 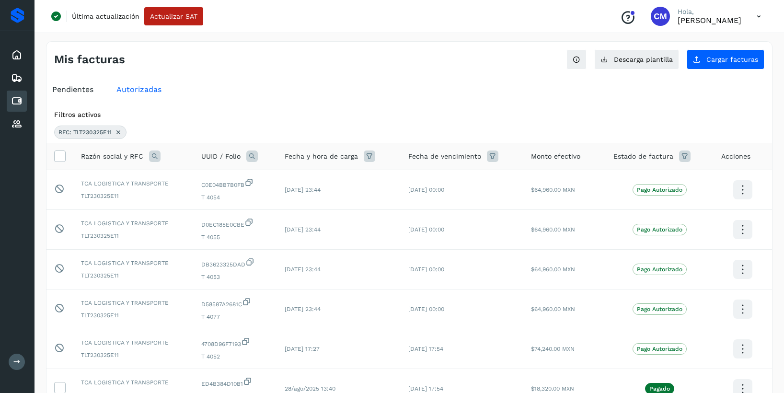 What do you see at coordinates (105, 16) in the screenshot?
I see `p: Última actualización` at bounding box center [105, 16].